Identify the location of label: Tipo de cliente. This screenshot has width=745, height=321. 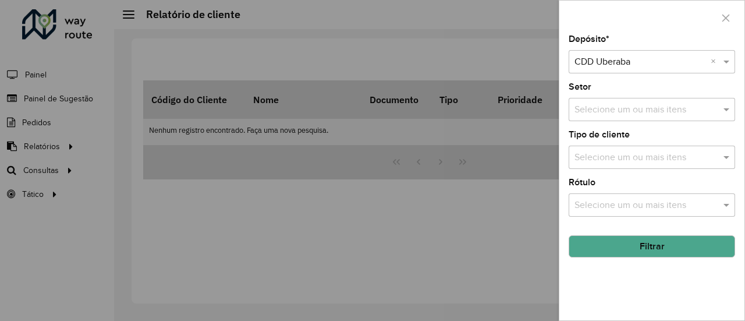
(599, 134).